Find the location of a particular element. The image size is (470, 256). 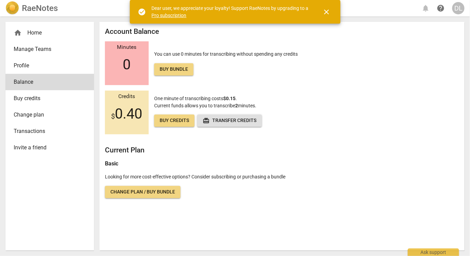

span: Profile is located at coordinates (47, 66).